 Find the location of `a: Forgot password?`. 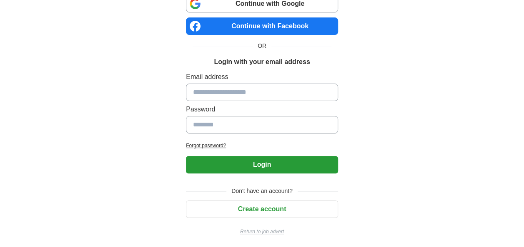

a: Forgot password? is located at coordinates (262, 146).